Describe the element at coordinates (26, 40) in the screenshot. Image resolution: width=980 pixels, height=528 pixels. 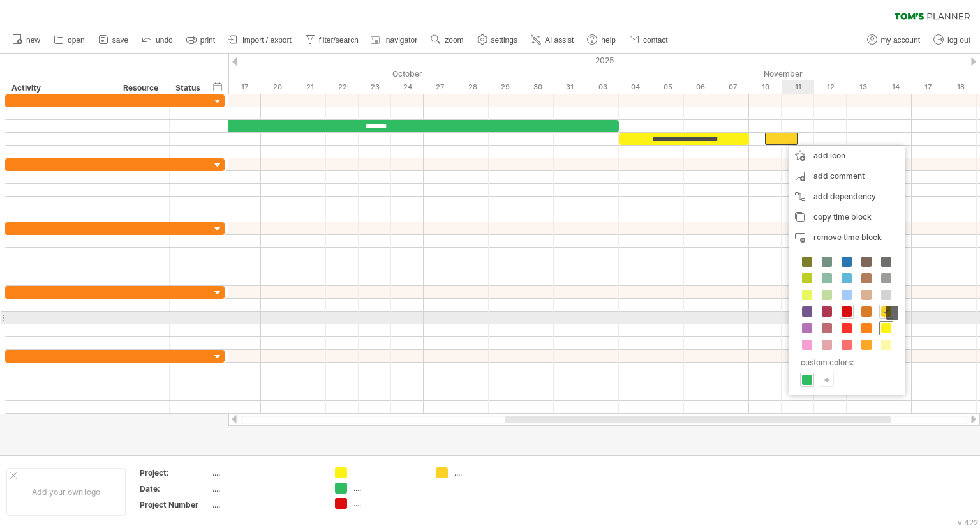
I see `a: new` at that location.